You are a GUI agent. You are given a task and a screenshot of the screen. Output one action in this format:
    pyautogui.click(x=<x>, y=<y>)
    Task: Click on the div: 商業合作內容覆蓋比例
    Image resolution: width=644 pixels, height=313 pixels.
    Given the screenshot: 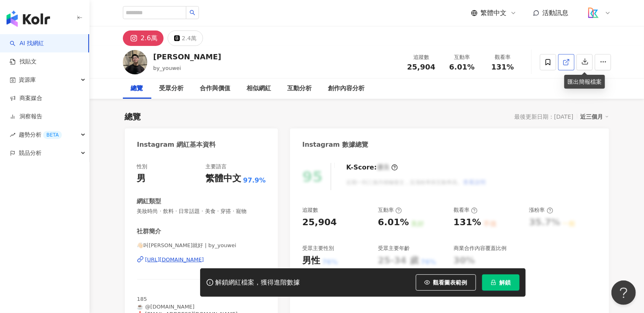 What is the action you would take?
    pyautogui.click(x=480, y=248)
    